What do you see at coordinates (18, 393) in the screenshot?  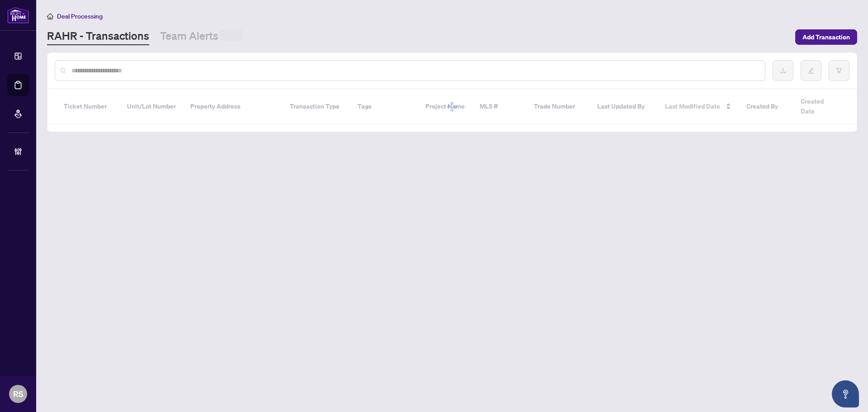 I see `span: RS` at bounding box center [18, 393].